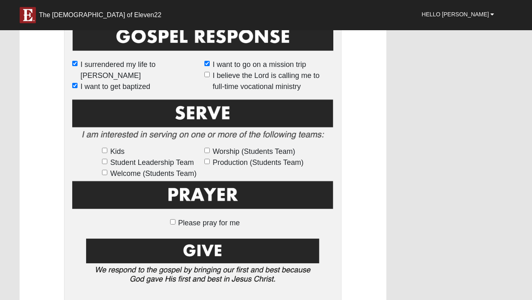 This screenshot has width=532, height=300. What do you see at coordinates (254, 151) in the screenshot?
I see `span: Worship (Students Team)` at bounding box center [254, 151].